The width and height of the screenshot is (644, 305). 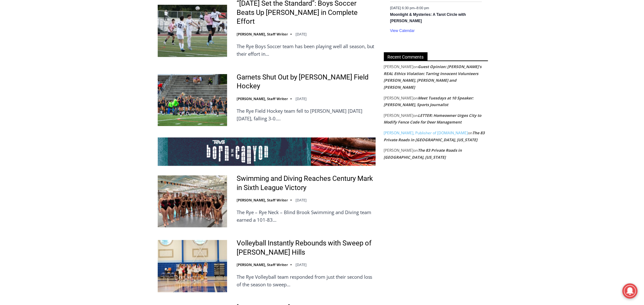 I want to click on a: View Calendar, so click(x=402, y=30).